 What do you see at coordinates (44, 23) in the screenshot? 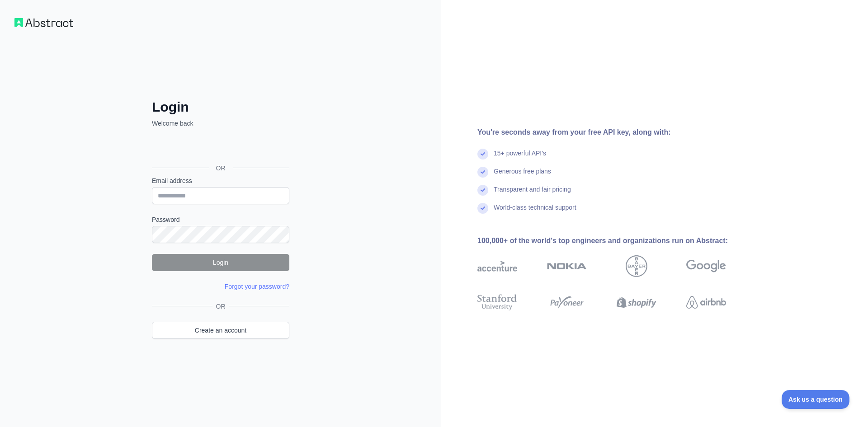
I see `img: Workflow` at bounding box center [44, 23].